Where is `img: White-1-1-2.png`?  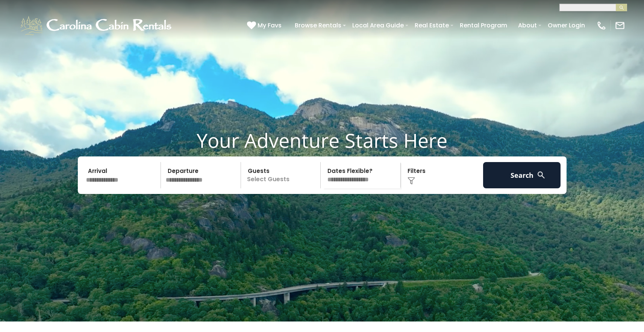 img: White-1-1-2.png is located at coordinates (97, 25).